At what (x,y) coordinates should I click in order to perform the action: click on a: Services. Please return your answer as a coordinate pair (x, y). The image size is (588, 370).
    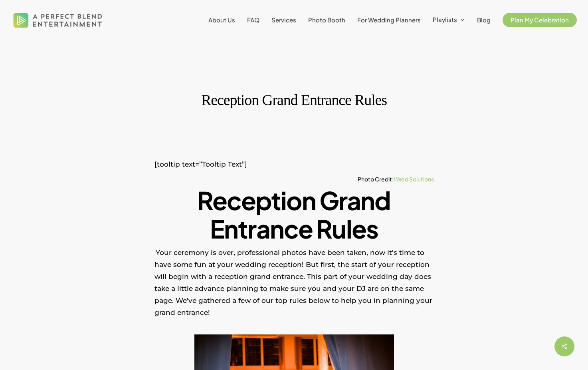
    Looking at the image, I should click on (284, 20).